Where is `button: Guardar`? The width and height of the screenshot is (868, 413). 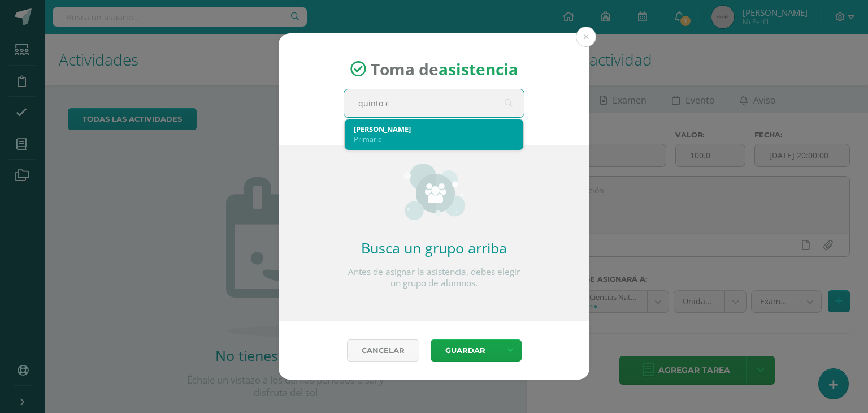
button: Guardar is located at coordinates (465, 350).